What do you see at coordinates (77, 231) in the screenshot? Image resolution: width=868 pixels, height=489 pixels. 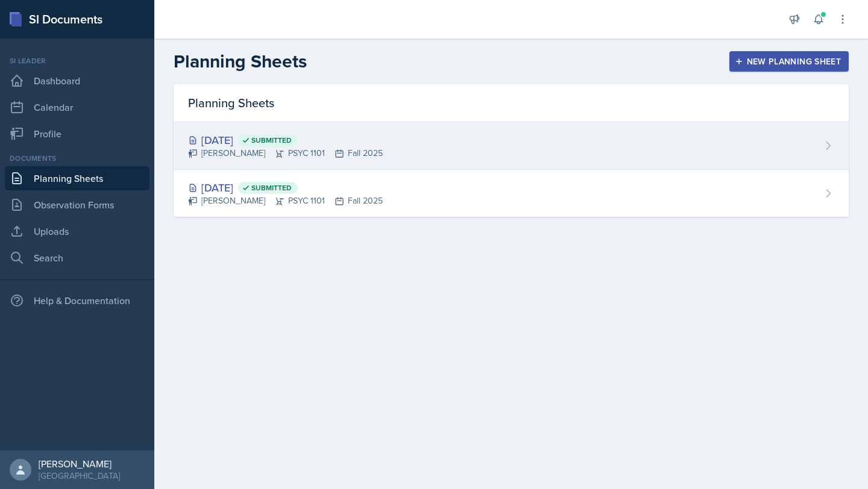 I see `a: Uploads` at bounding box center [77, 231].